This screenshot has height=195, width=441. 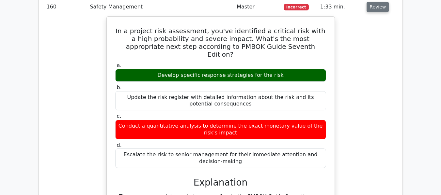 I want to click on span: d., so click(x=119, y=145).